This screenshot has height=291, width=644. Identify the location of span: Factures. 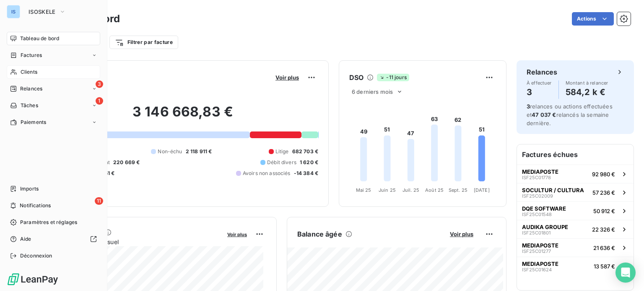
(31, 55).